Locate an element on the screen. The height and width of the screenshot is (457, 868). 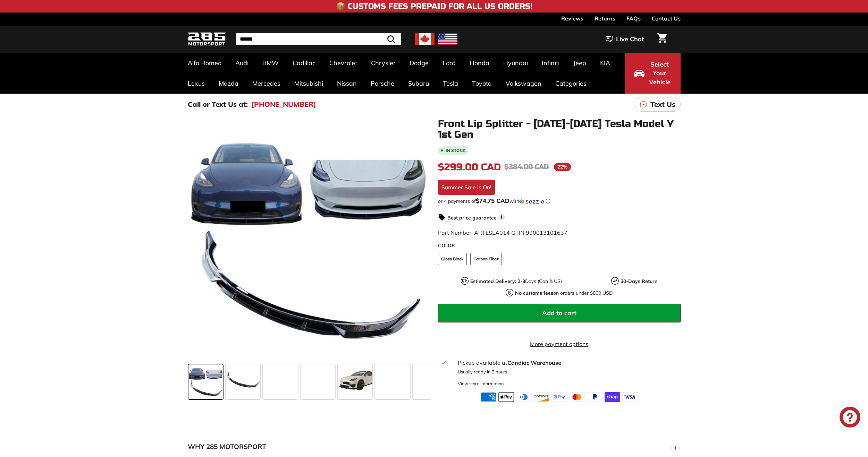
a: Honda is located at coordinates (480, 63).